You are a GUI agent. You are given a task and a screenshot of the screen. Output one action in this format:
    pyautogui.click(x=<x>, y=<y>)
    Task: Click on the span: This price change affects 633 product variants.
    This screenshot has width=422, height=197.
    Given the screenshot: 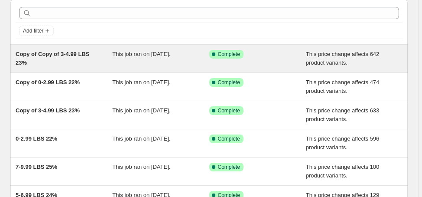 What is the action you would take?
    pyautogui.click(x=343, y=114)
    